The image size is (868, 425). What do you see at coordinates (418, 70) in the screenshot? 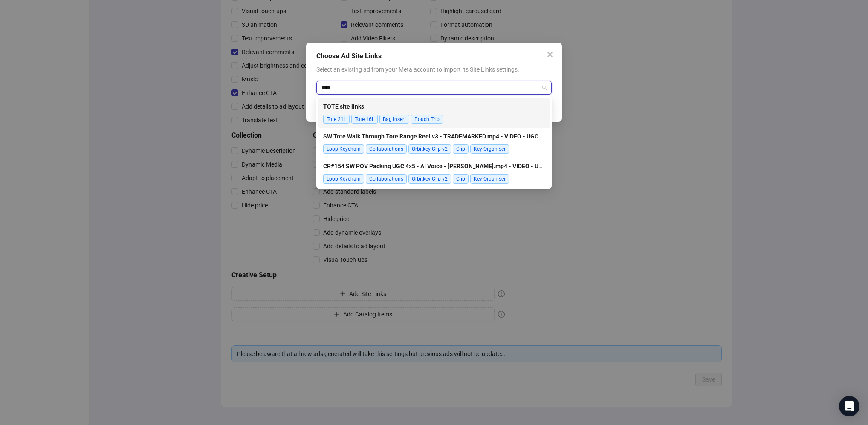
I see `span: Select an existing ad from your Meta account to import its Site Links settings.` at bounding box center [418, 70].